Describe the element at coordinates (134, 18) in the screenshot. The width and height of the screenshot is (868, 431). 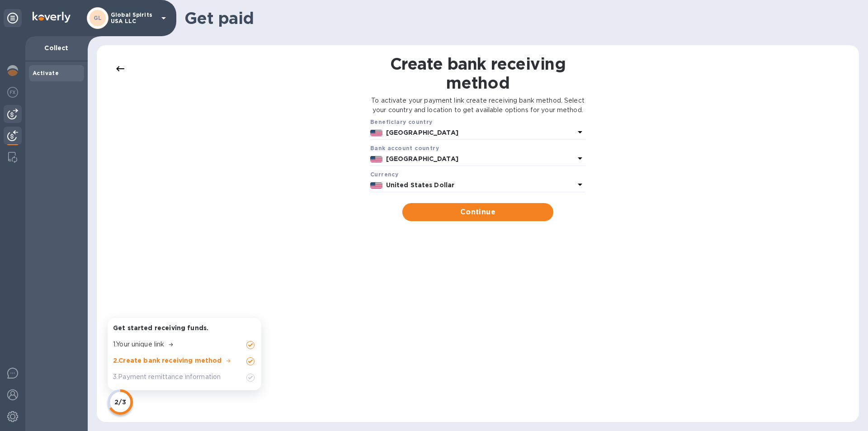
I see `p: Global Spirits USA LLC` at that location.